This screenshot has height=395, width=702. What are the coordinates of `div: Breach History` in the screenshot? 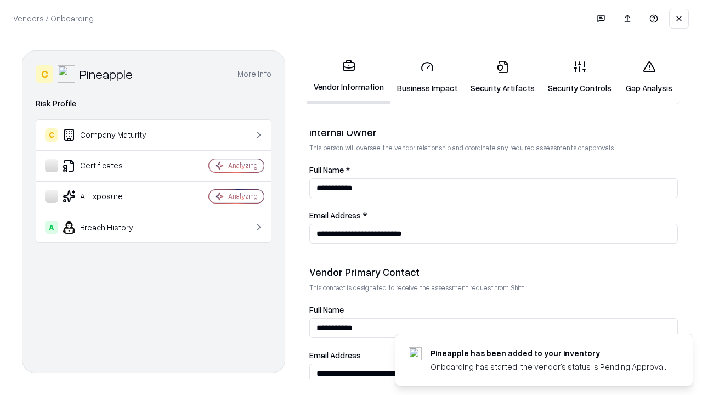 It's located at (110, 227).